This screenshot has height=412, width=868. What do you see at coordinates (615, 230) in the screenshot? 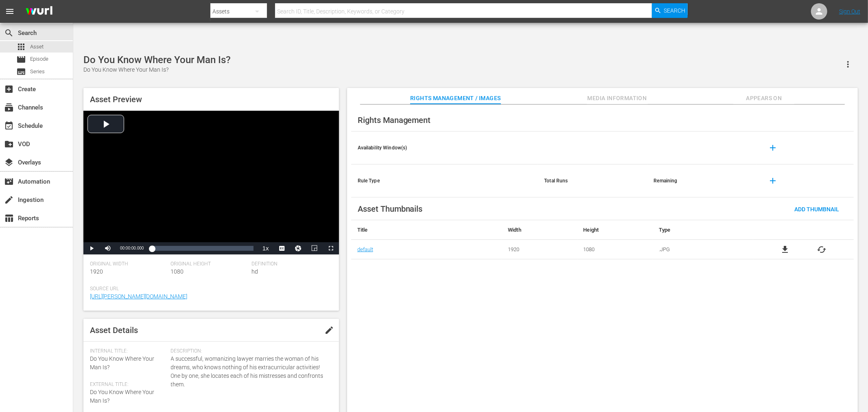
I see `th: Height` at bounding box center [615, 230].